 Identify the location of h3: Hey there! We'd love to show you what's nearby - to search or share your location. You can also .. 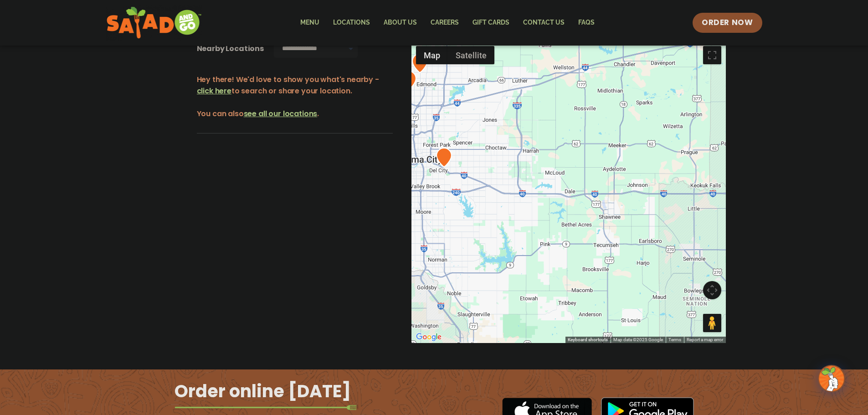
(295, 97).